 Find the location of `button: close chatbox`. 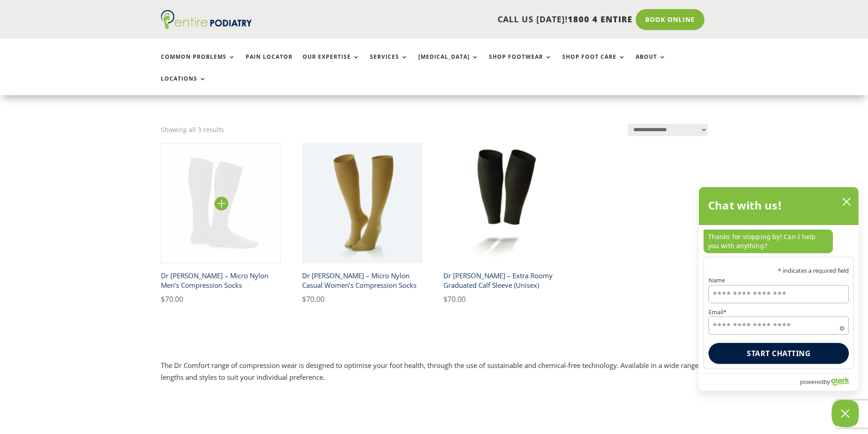

button: close chatbox is located at coordinates (846, 202).